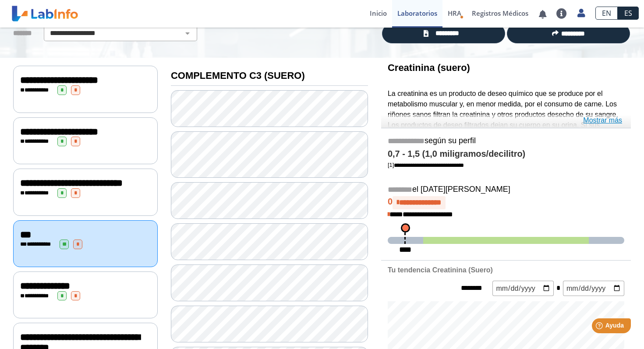 The image size is (644, 349). I want to click on font: La creatinina es un producto de deseo químico que se produce por el metabolismo muscular y, en me..., so click(505, 151).